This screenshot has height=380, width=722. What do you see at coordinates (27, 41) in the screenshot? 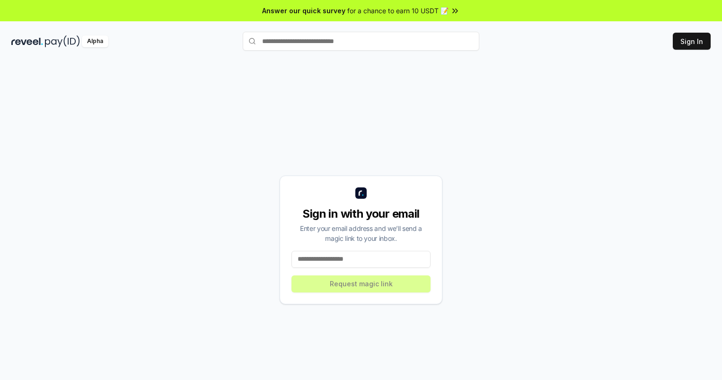
I see `img: reveel_dark` at bounding box center [27, 41].